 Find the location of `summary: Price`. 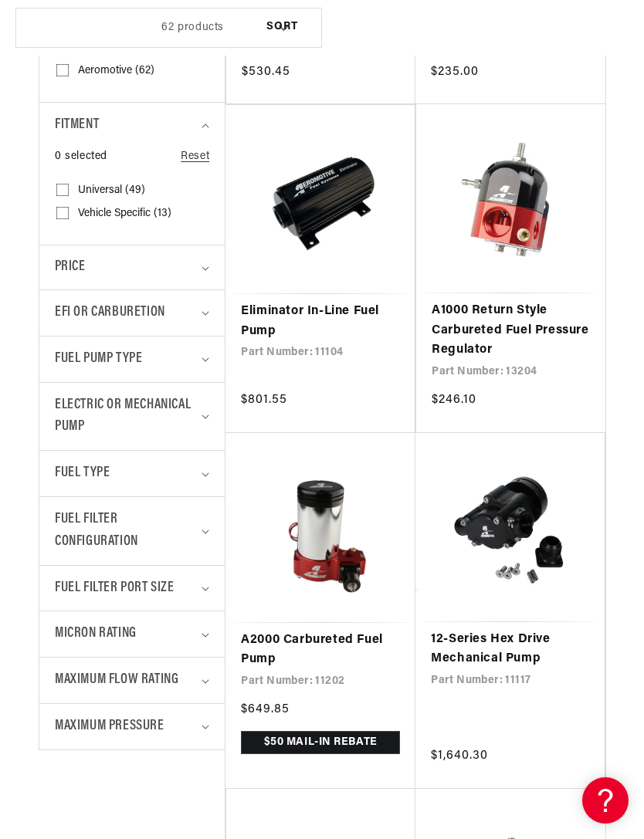

summary: Price is located at coordinates (132, 267).